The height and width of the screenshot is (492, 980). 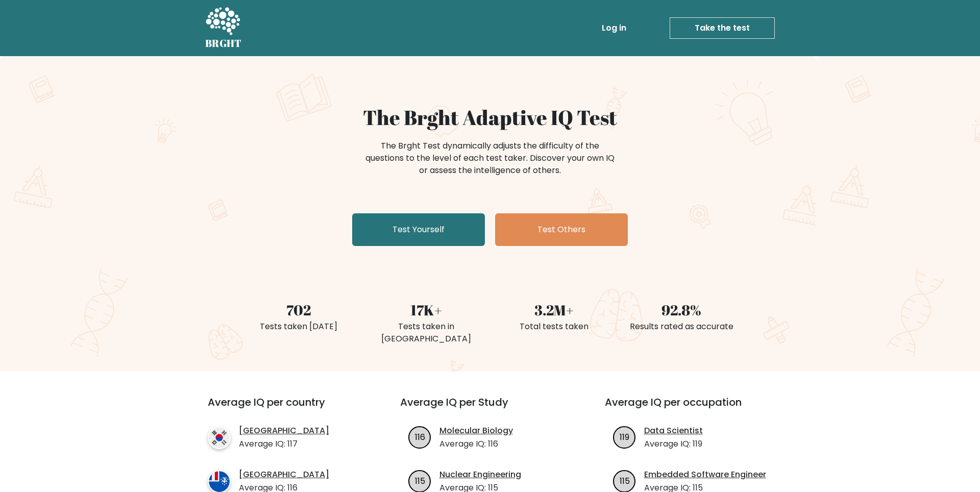 I want to click on div: The Brght Test dynamically adjusts the difficulty of the questions to the level of each test take..., so click(x=490, y=158).